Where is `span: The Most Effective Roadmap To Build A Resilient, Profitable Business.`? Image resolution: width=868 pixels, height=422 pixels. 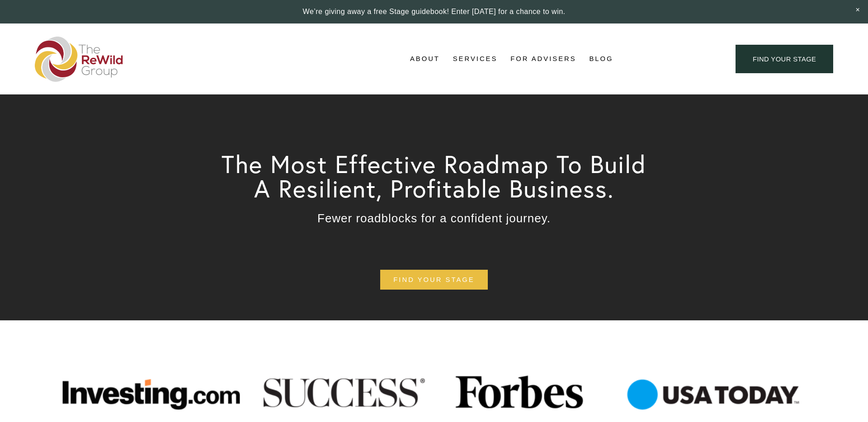 span: The Most Effective Roadmap To Build A Resilient, Profitable Business. is located at coordinates (438, 176).